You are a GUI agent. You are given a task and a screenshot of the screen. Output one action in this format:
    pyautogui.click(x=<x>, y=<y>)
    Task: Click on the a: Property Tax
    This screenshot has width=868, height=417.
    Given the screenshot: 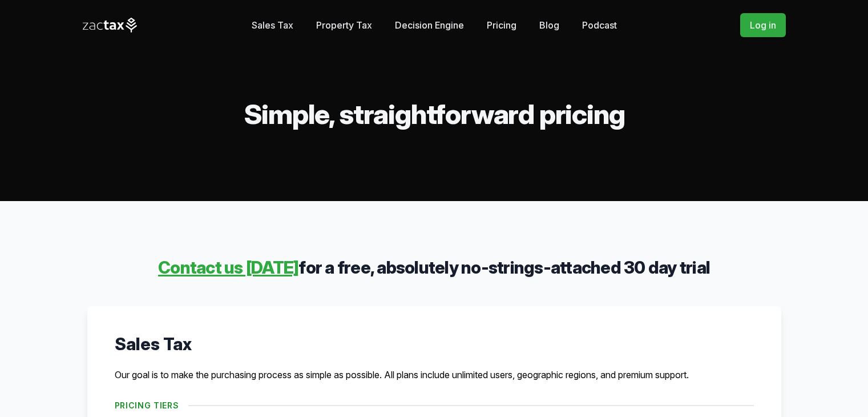 What is the action you would take?
    pyautogui.click(x=344, y=25)
    